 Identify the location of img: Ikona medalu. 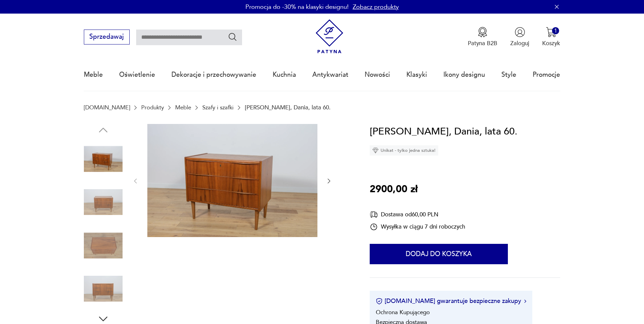
(482, 32).